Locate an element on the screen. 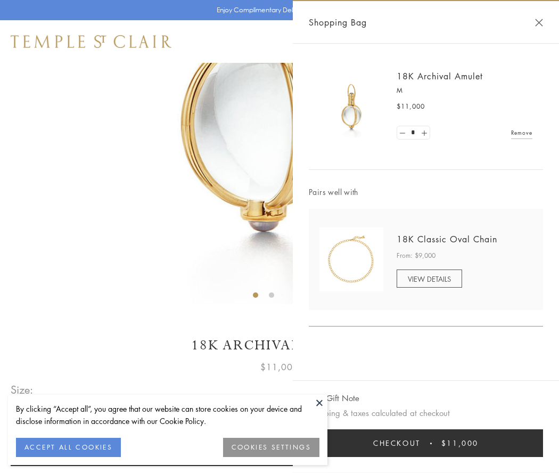 The width and height of the screenshot is (559, 473). p: Enjoy Complimentary Delivery & Returns is located at coordinates (277, 10).